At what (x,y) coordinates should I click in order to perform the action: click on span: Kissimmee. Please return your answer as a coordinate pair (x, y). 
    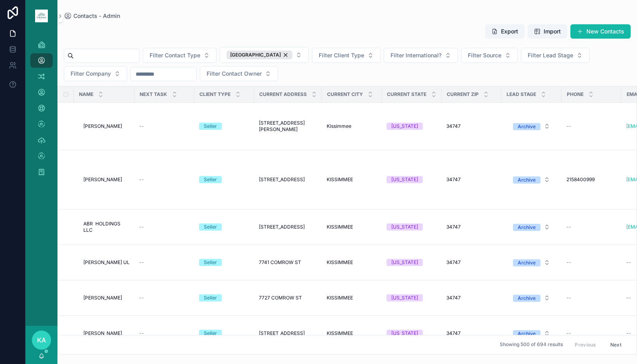
    Looking at the image, I should click on (339, 126).